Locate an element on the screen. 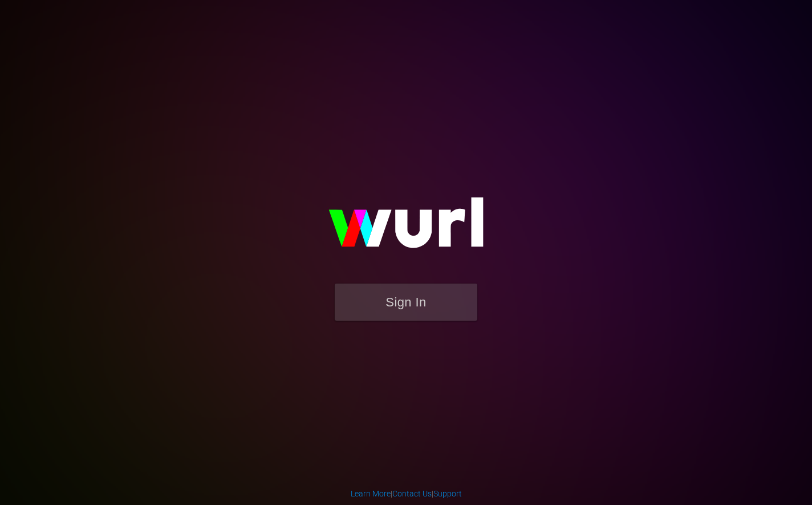 This screenshot has height=505, width=812. button: Sign In is located at coordinates (406, 302).